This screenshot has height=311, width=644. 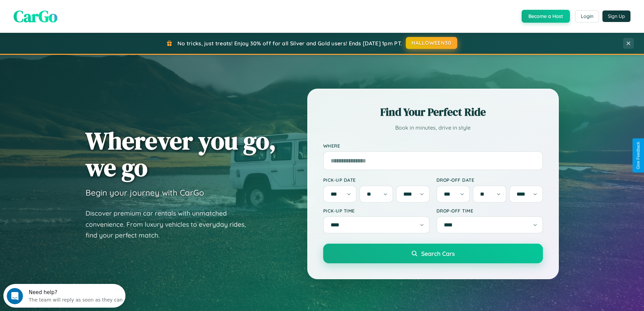 I want to click on span: Search Cars, so click(x=438, y=253).